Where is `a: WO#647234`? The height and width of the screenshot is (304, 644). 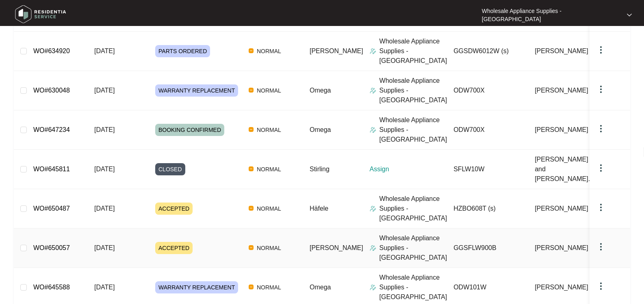 a: WO#647234 is located at coordinates (52, 129).